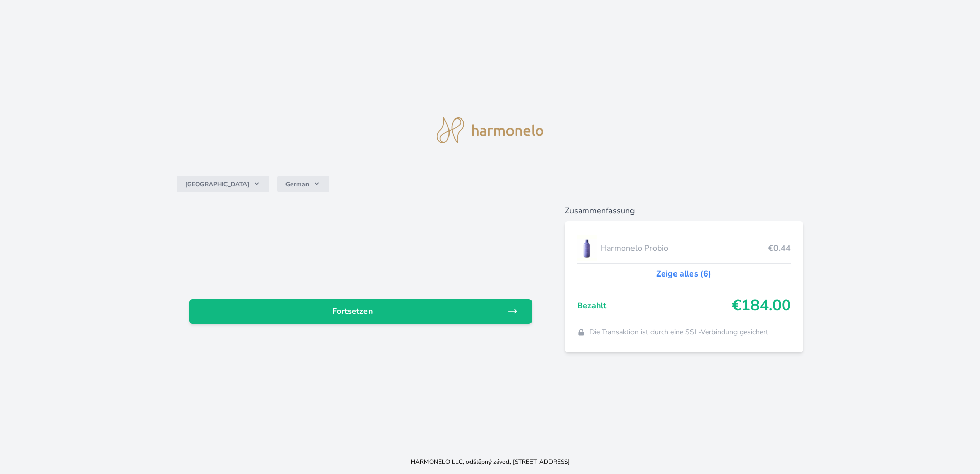 The image size is (980, 474). What do you see at coordinates (684, 211) in the screenshot?
I see `h6: Zusammenfassung` at bounding box center [684, 211].